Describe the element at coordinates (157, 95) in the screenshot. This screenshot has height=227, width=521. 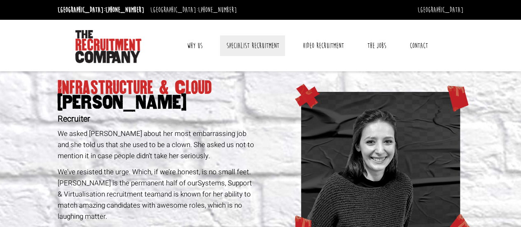
I see `h1: Infrastructure & Cloud` at that location.